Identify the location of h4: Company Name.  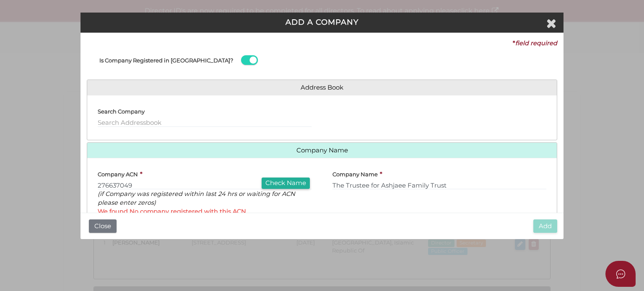
(355, 174).